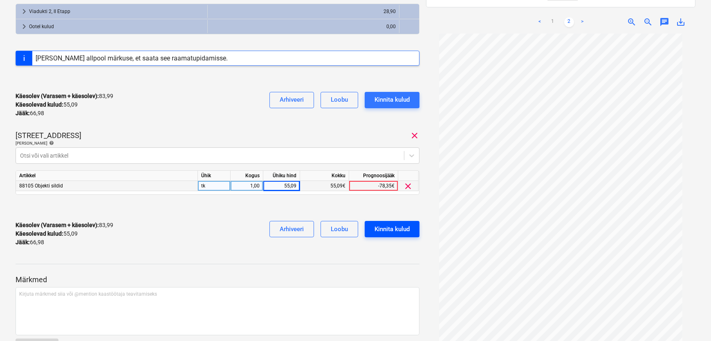 This screenshot has height=341, width=711. What do you see at coordinates (247, 176) in the screenshot?
I see `div: Kogus` at bounding box center [247, 176].